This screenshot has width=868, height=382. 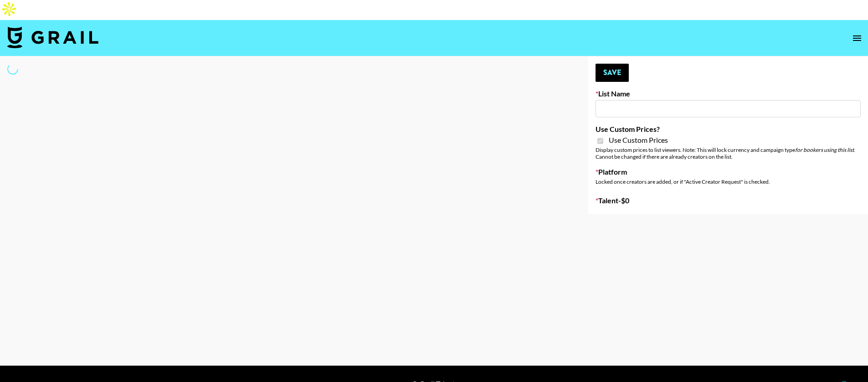 I want to click on button: Save, so click(x=612, y=73).